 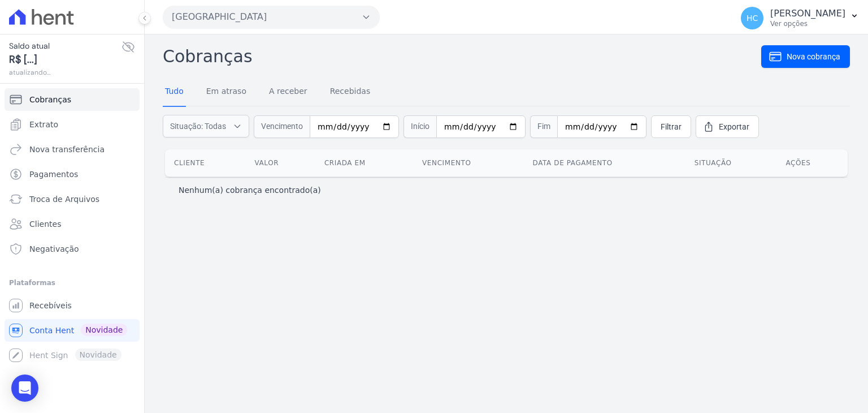 What do you see at coordinates (43, 124) in the screenshot?
I see `span: Extrato` at bounding box center [43, 124].